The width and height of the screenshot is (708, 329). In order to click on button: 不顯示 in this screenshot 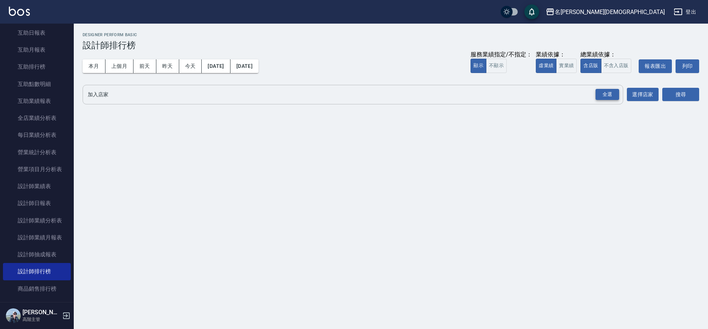, I will do `click(497, 66)`.